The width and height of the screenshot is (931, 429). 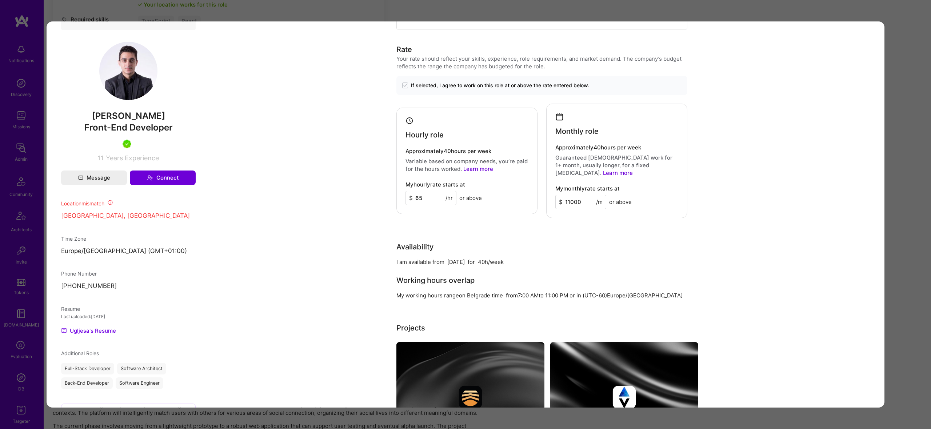 What do you see at coordinates (128, 71) in the screenshot?
I see `img: User Avatar` at bounding box center [128, 71].